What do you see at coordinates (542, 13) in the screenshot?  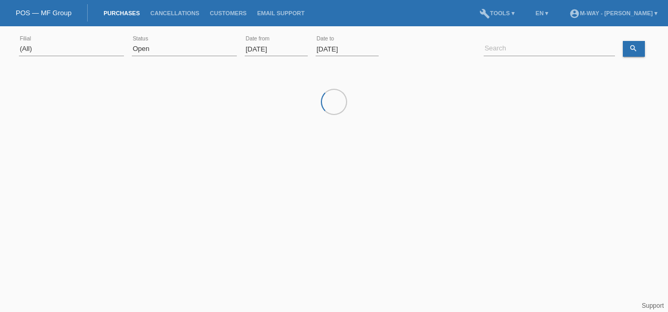 I see `a: EN ▾` at bounding box center [542, 13].